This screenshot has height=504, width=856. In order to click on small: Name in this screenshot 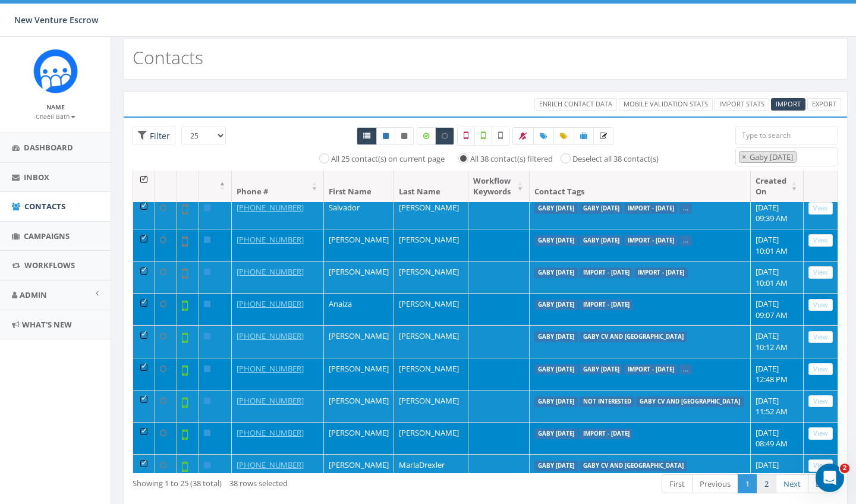, I will do `click(55, 107)`.